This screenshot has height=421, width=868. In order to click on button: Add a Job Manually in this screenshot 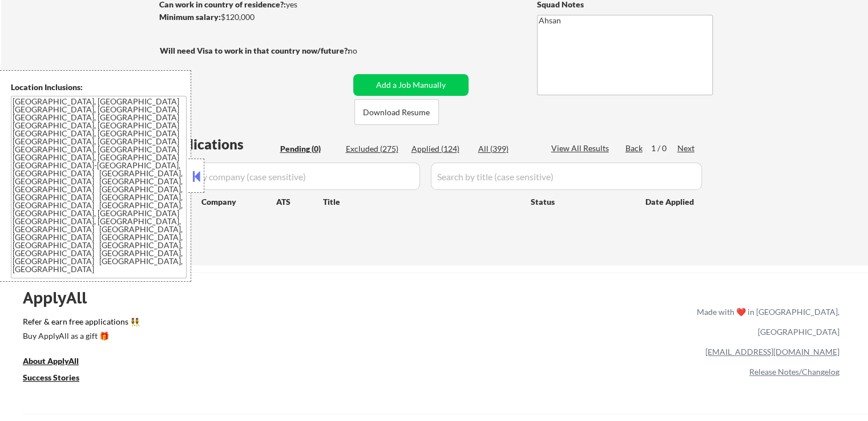, I will do `click(411, 85)`.